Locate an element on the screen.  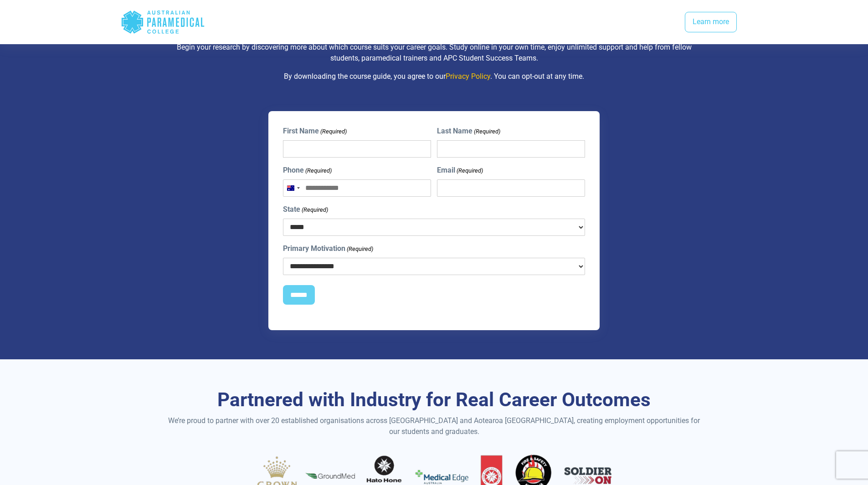
label: First Name is located at coordinates (315, 131).